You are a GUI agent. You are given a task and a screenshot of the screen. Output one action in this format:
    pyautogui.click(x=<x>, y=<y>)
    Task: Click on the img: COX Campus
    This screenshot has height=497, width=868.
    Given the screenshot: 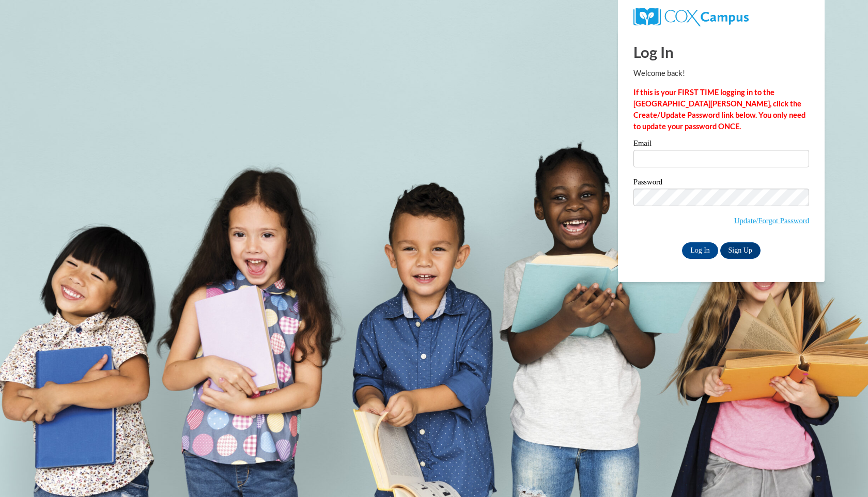 What is the action you would take?
    pyautogui.click(x=691, y=17)
    